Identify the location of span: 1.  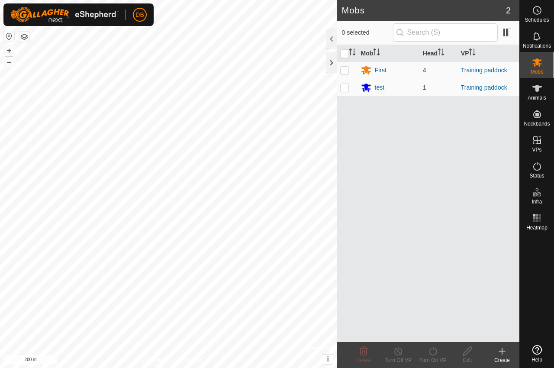
(425, 87).